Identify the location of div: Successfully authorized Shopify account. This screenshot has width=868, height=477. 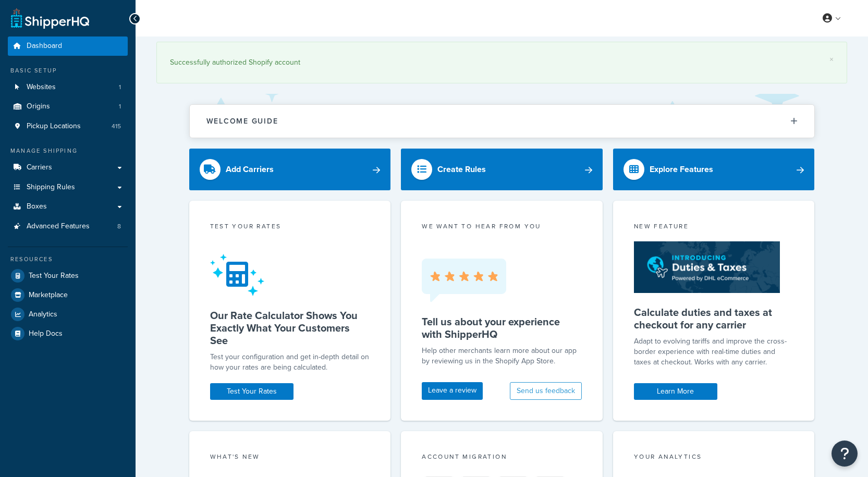
(502, 63).